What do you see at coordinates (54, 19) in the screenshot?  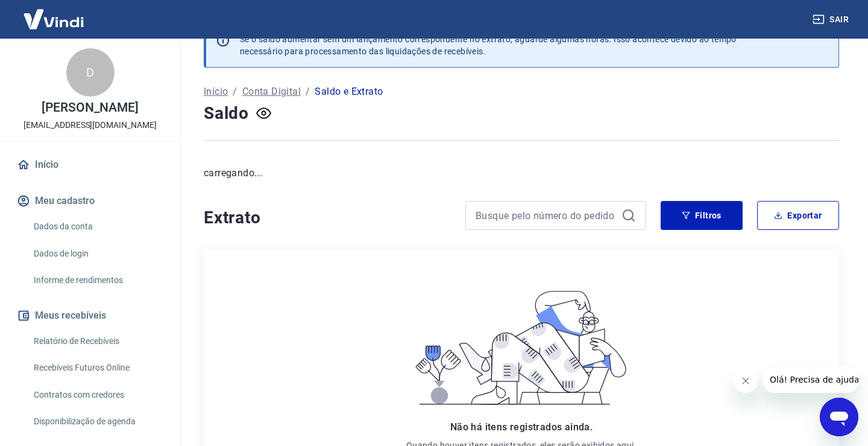 I see `img: Vindi` at bounding box center [54, 19].